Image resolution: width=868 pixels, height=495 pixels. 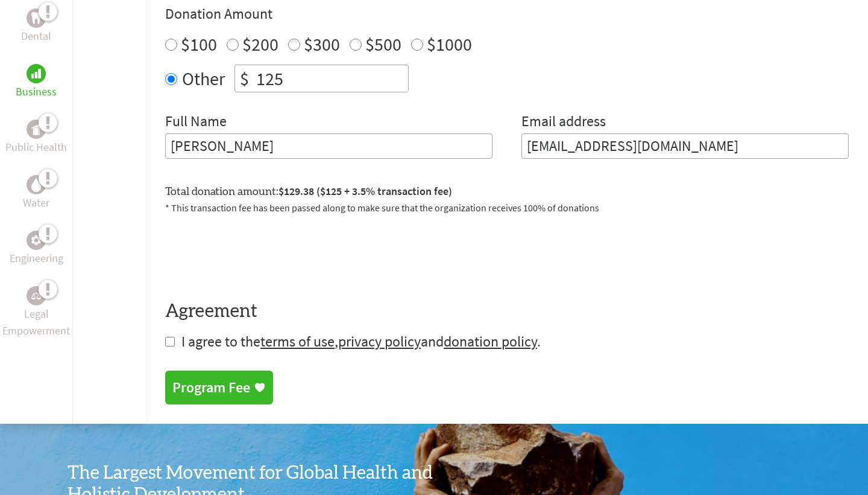 What do you see at coordinates (36, 92) in the screenshot?
I see `p: Business` at bounding box center [36, 92].